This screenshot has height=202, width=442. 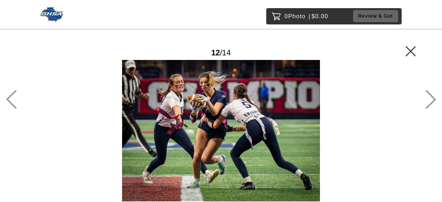 What do you see at coordinates (226, 52) in the screenshot?
I see `span: 14` at bounding box center [226, 52].